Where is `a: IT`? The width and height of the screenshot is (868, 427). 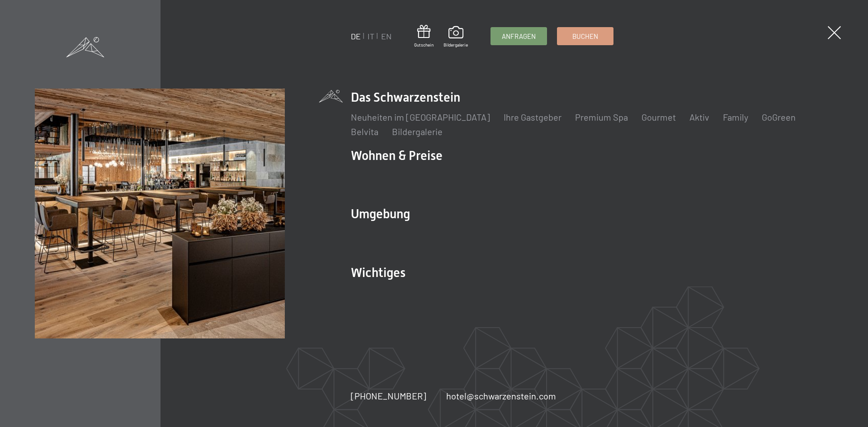 a: IT is located at coordinates (371, 36).